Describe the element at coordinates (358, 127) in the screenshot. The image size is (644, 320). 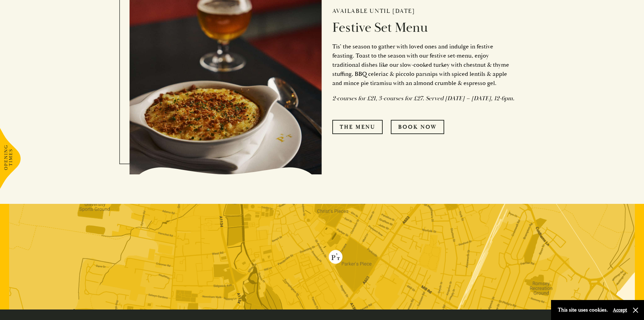
I see `a: The Menu` at that location.